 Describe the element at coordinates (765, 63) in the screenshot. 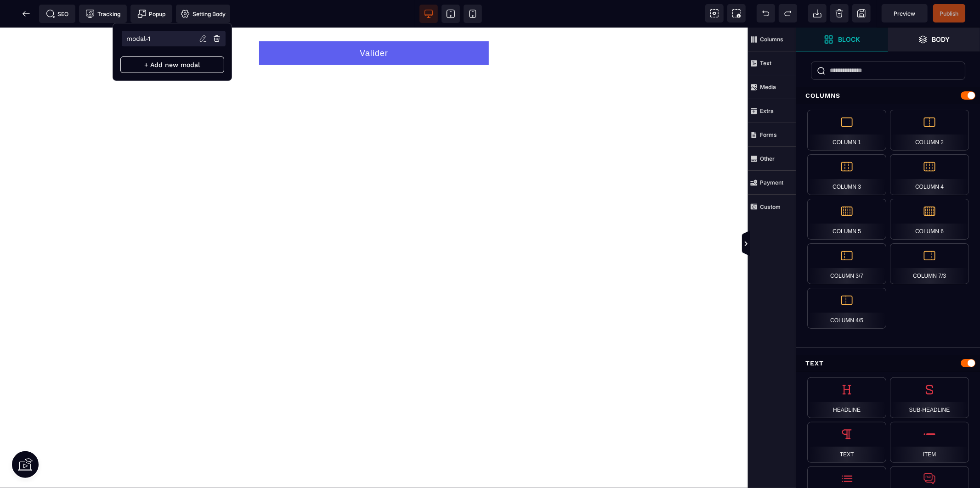

I see `strong: Text` at that location.